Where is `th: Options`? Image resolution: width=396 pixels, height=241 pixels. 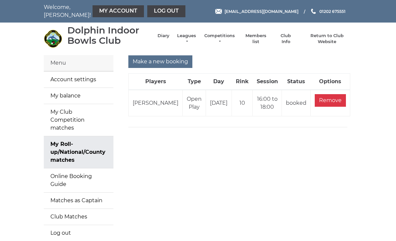 th: Options is located at coordinates (331, 82).